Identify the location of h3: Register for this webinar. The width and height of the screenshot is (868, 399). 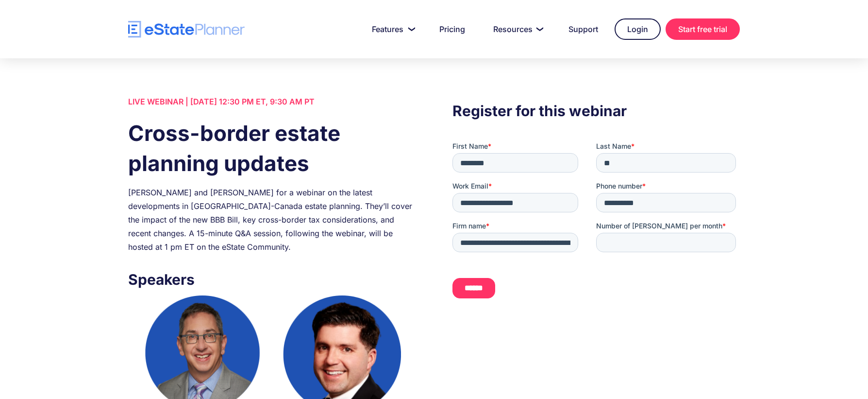
(596, 111).